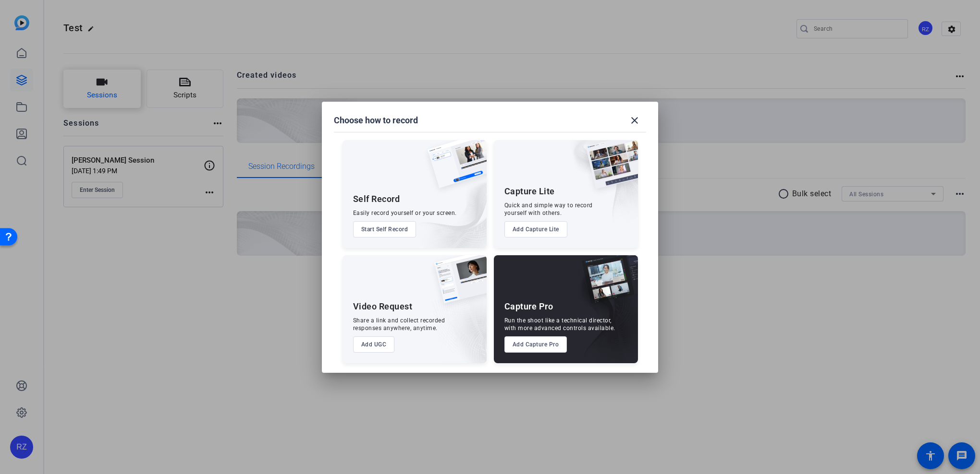  I want to click on img: capture-pro.png, so click(606, 285).